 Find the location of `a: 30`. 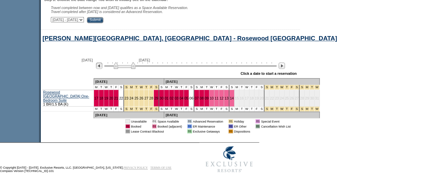

a: 30 is located at coordinates (161, 98).